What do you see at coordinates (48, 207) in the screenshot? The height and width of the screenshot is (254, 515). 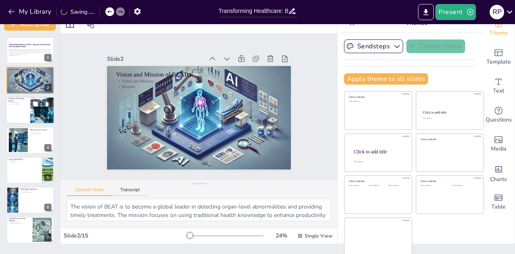 I see `div: 6` at bounding box center [48, 207].